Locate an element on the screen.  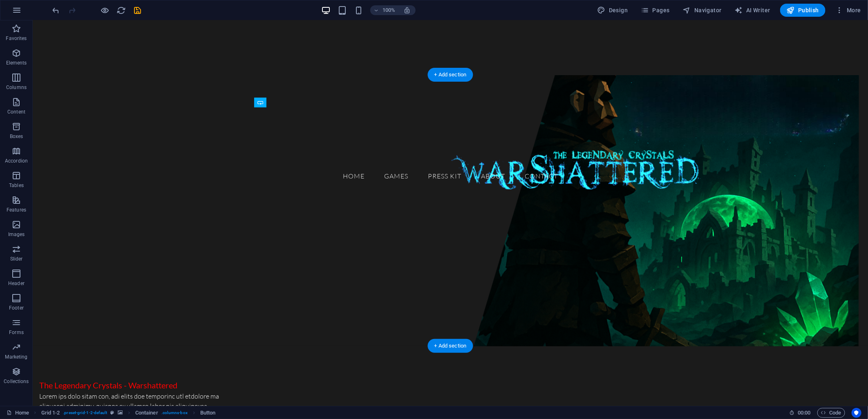
nav: breadcrumb is located at coordinates (128, 413).